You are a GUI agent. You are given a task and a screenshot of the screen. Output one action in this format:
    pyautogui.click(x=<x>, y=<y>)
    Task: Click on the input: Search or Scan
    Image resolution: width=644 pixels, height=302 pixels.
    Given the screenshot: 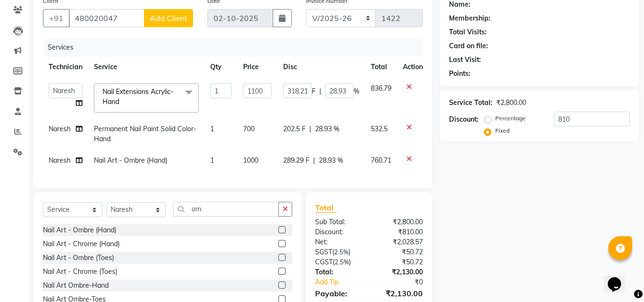 What is the action you would take?
    pyautogui.click(x=226, y=209)
    